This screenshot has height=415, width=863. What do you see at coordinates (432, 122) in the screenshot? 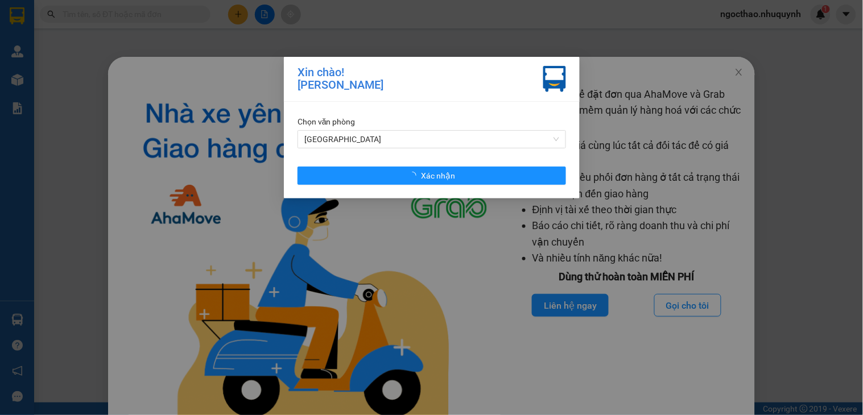
I see `div: Chọn văn phòng` at bounding box center [432, 122].